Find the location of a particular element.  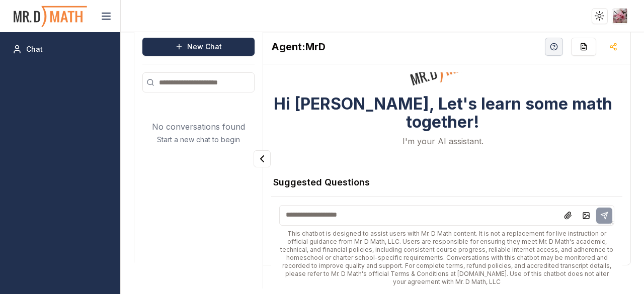

span: Chat is located at coordinates (34, 49).